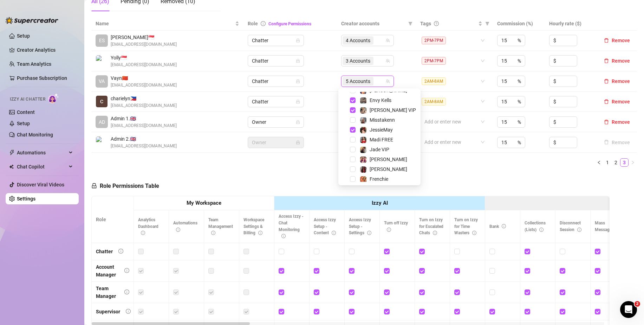  I want to click on li: Next Page, so click(633, 162).